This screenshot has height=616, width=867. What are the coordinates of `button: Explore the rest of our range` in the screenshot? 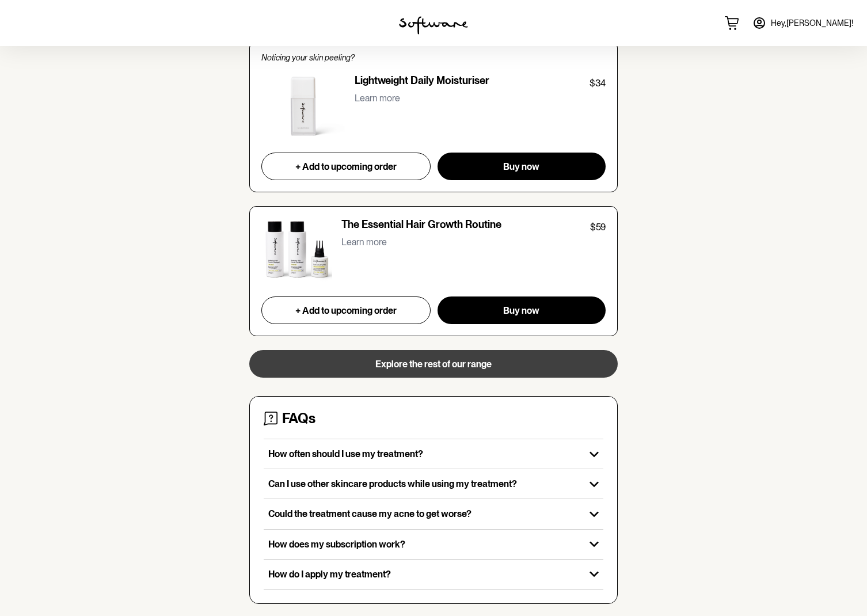 It's located at (434, 363).